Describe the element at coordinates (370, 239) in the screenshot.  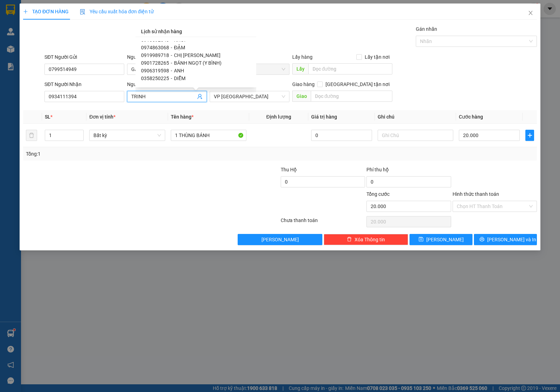
I see `span: Xóa Thông tin` at that location.